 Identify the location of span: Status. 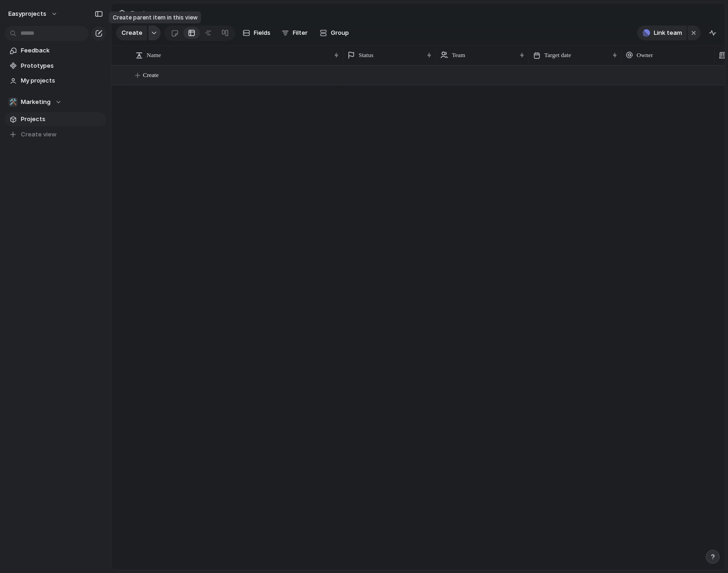
(366, 56).